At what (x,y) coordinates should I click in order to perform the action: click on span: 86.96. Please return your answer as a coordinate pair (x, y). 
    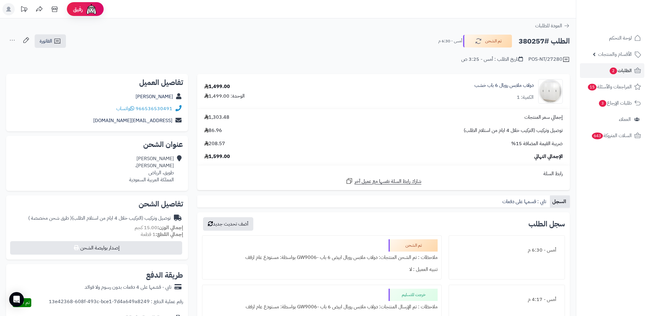
    Looking at the image, I should click on (213, 130).